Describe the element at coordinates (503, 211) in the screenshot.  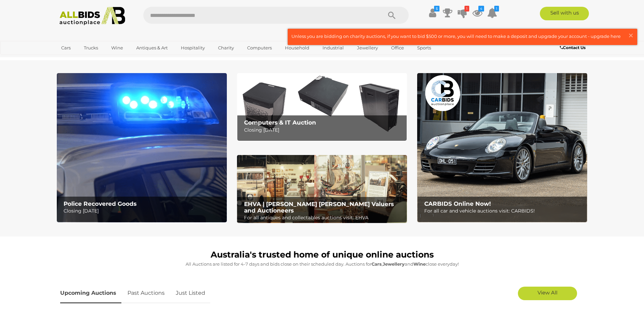
I see `p: For all car and vehicle auctions visit: CARBIDS!` at that location.